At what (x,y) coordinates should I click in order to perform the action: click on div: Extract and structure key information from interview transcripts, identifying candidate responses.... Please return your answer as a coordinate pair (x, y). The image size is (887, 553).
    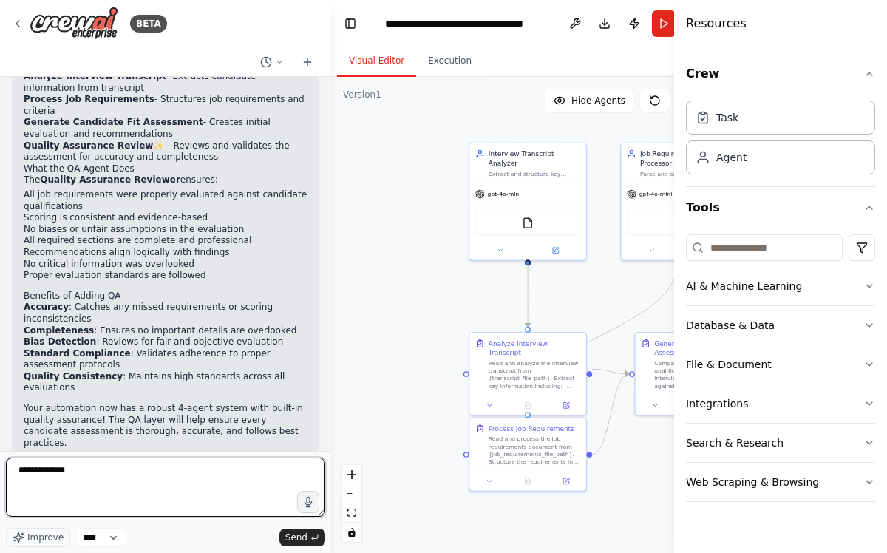
    Looking at the image, I should click on (535, 174).